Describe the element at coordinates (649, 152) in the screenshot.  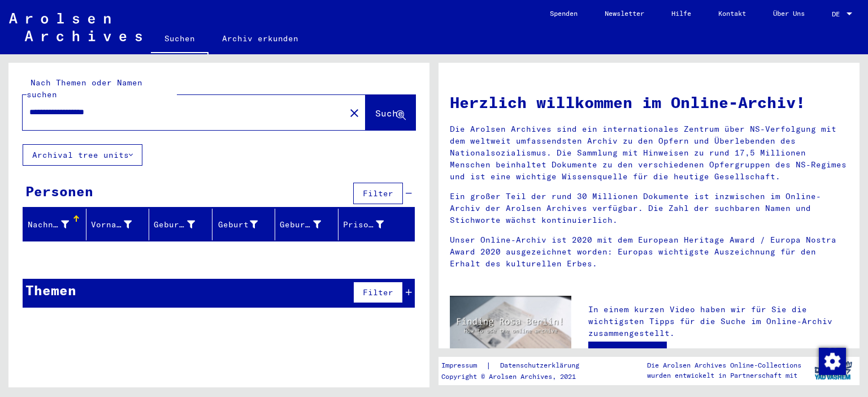
I see `p: Die Arolsen Archives sind ein internationales Zentrum über NS-Verfolgung mit dem weltweit umfasse...` at that location.